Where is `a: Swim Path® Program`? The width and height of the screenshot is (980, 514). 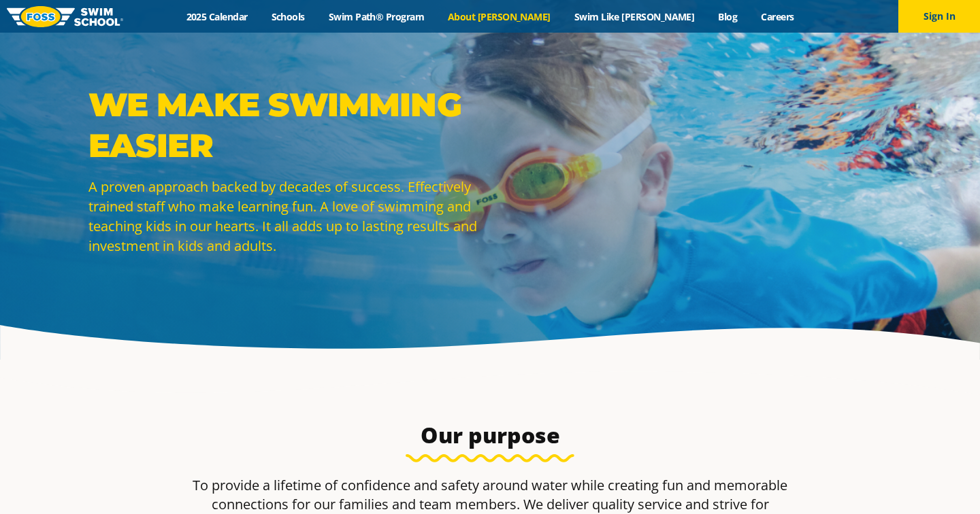
a: Swim Path® Program is located at coordinates (376, 16).